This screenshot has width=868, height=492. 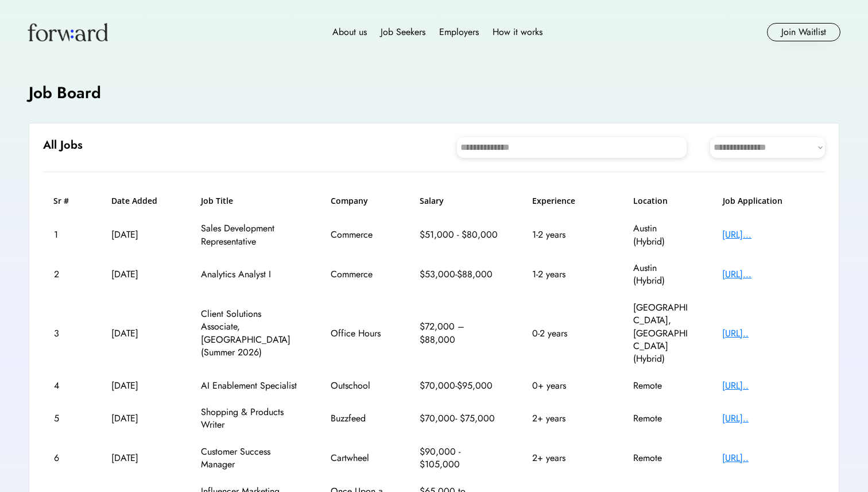 I want to click on div: Shopping & Products Writer, so click(x=250, y=418).